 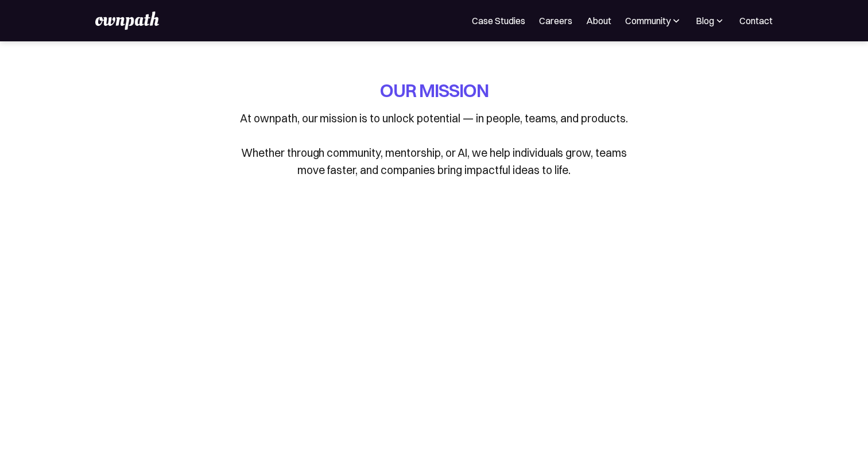 What do you see at coordinates (434, 144) in the screenshot?
I see `p: At ownpath, our mission is to unlock potential — in people, teams, and products. Whether through ...` at bounding box center [434, 144].